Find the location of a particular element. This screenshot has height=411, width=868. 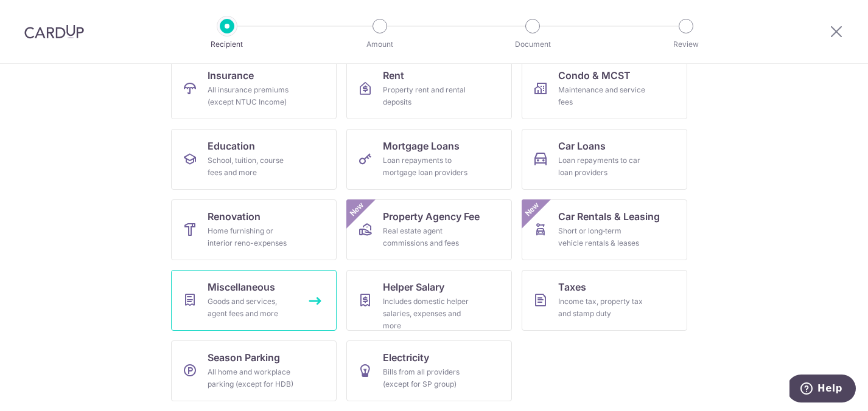

a: Car LoansLoan repayments to car loan providers is located at coordinates (604, 159).